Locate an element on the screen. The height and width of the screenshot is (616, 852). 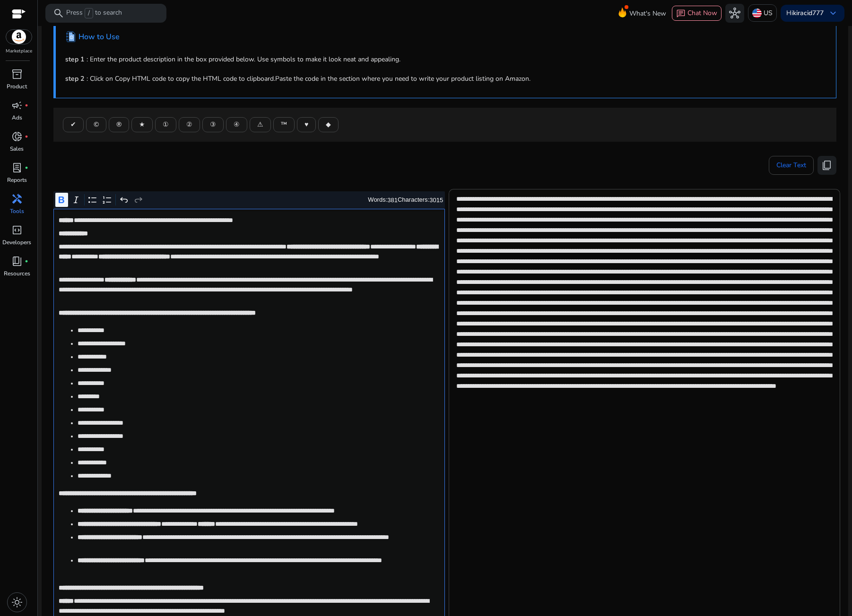
label: 3015 is located at coordinates (436, 200).